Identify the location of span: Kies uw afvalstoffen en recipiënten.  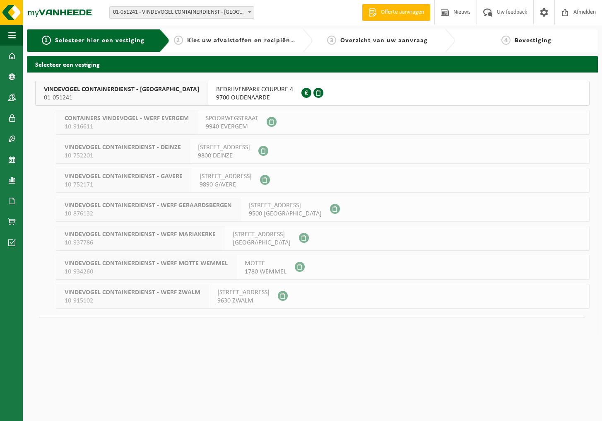
(244, 41).